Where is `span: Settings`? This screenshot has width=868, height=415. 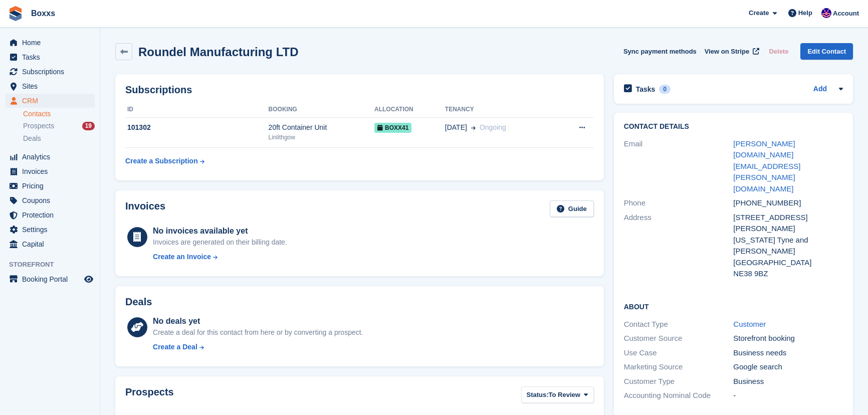 span: Settings is located at coordinates (52, 229).